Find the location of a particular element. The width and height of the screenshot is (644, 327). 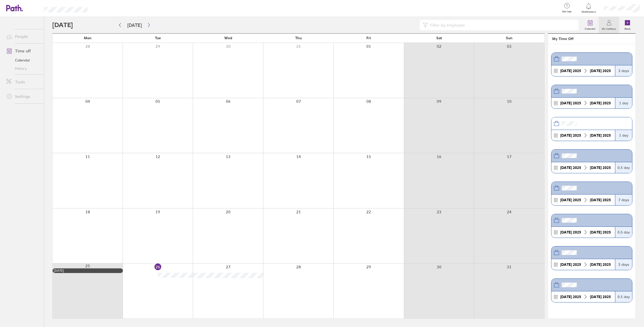

input: Filter by employee is located at coordinates (502, 25).